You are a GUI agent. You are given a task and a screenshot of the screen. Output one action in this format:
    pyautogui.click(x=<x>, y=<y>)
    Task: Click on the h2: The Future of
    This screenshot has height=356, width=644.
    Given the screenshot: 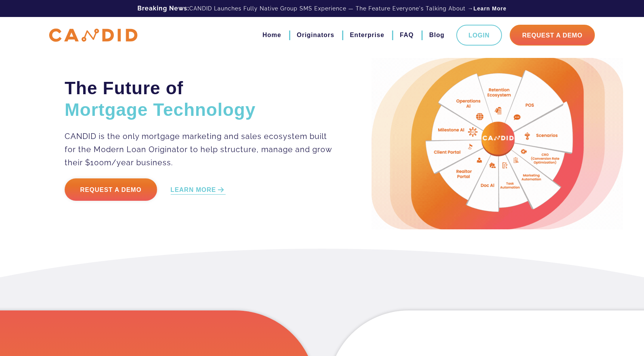 What is the action you would take?
    pyautogui.click(x=199, y=99)
    